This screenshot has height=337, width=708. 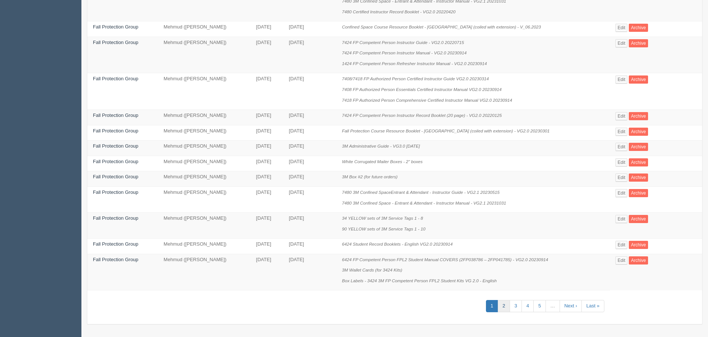 I want to click on i: 7424 FP Competent Person Instructor Manual - VG2.0 20230914, so click(x=404, y=53).